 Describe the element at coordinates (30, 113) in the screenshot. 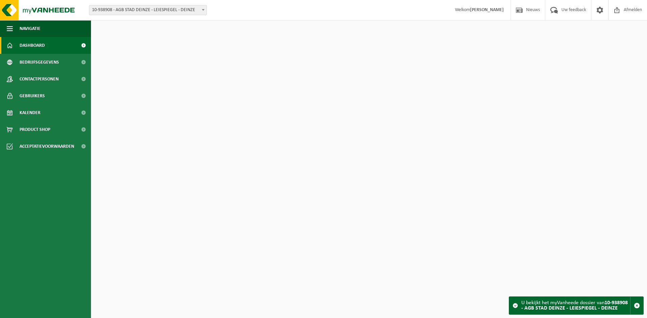

I see `span: Kalender` at that location.